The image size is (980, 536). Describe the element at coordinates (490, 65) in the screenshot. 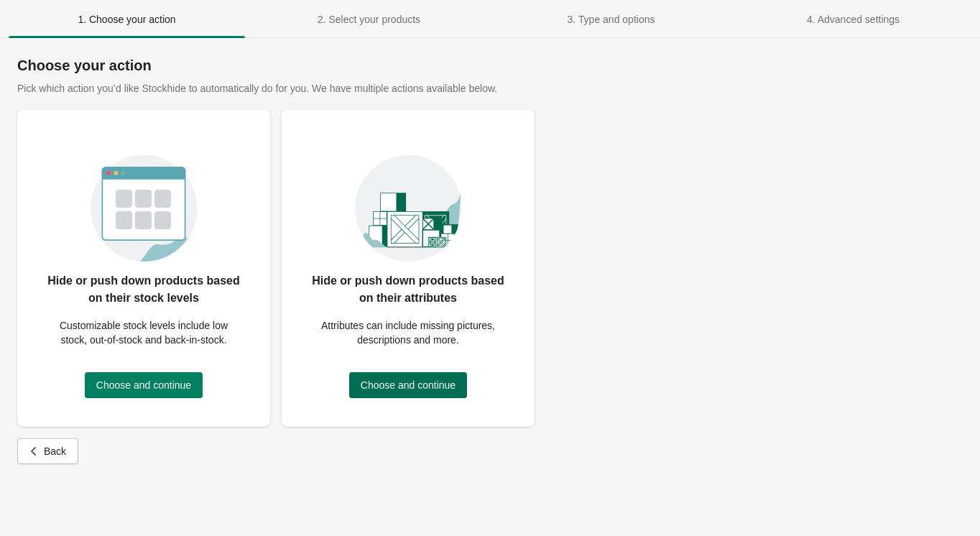

I see `h1: Choose your action` at that location.